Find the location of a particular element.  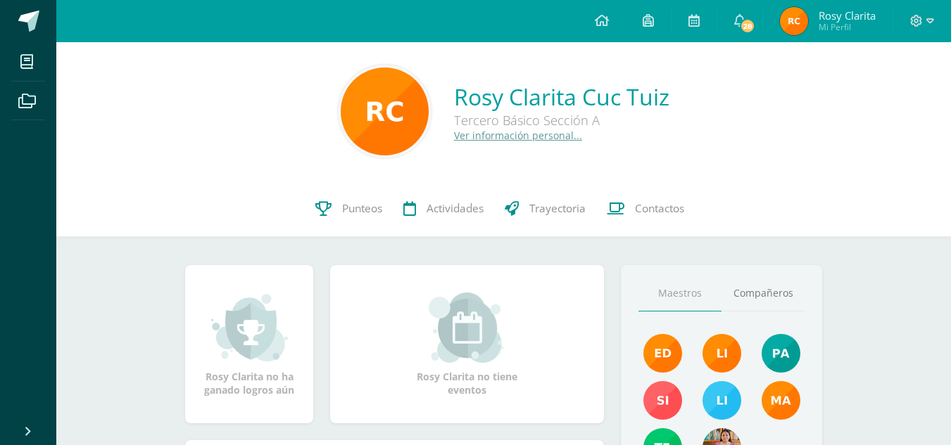

div: Tercero Básico Sección A is located at coordinates (562, 120).